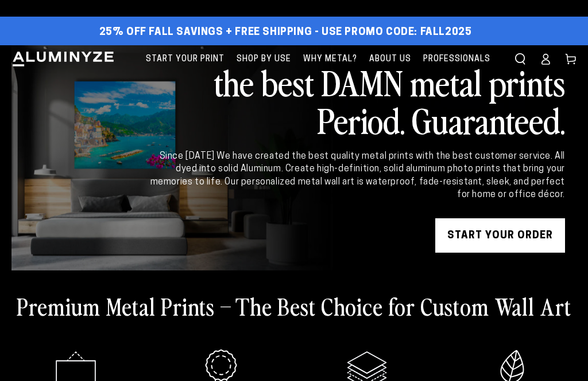  Describe the element at coordinates (330, 59) in the screenshot. I see `a: Why Metal?` at that location.